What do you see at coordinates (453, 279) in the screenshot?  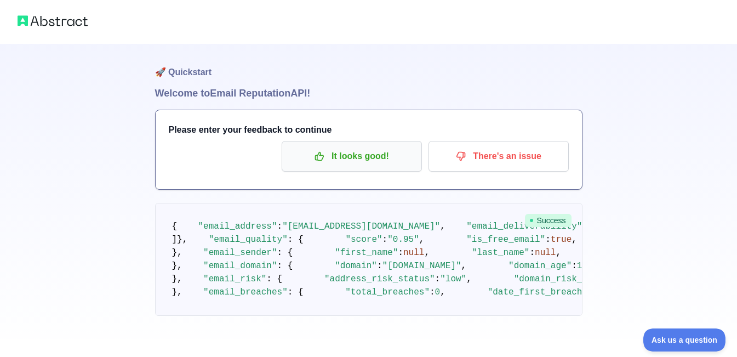 I see `span: "low"` at bounding box center [453, 279].